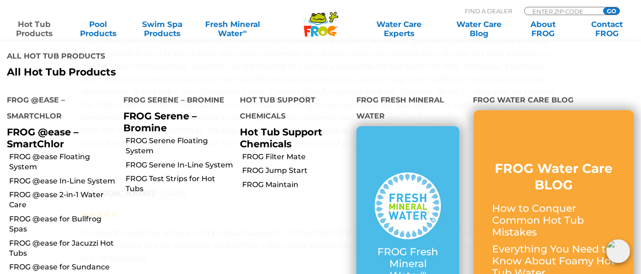  I want to click on p: Find A Dealer, so click(488, 11).